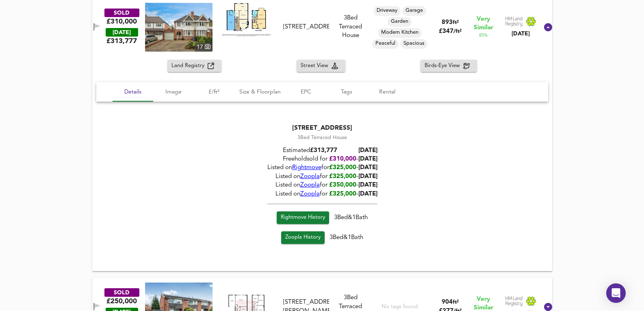  Describe the element at coordinates (121, 302) in the screenshot. I see `div: £250,000` at that location.